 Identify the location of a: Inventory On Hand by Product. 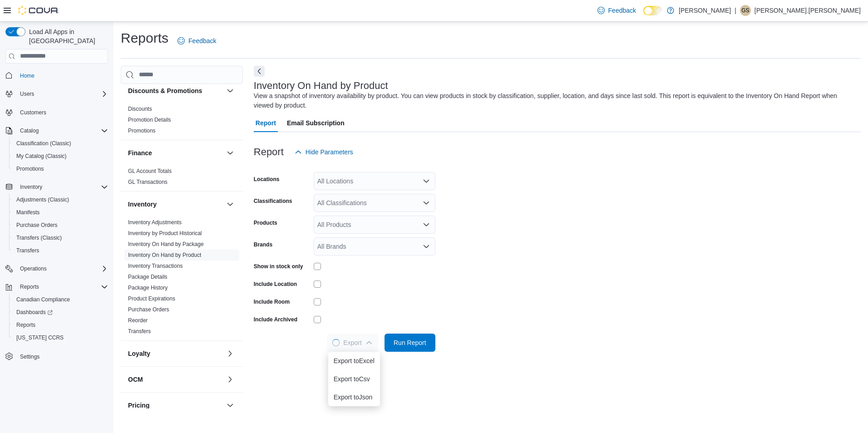
(164, 255).